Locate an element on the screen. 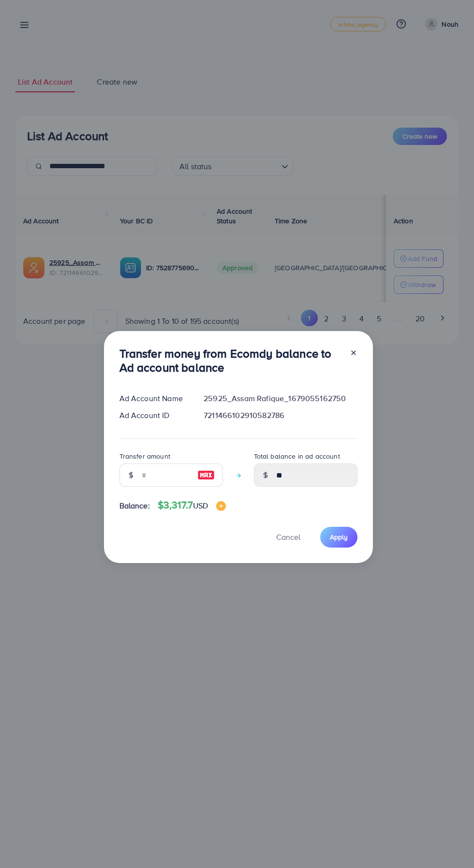 The width and height of the screenshot is (474, 868). div: Ad Account Name is located at coordinates (154, 398).